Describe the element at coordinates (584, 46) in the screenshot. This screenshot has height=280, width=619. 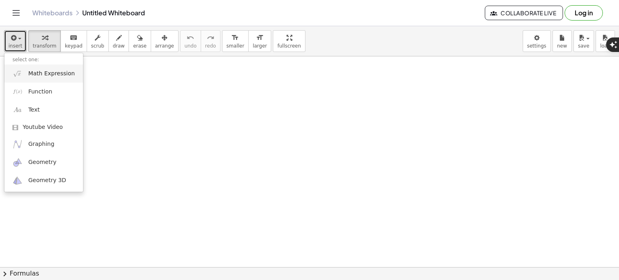
I see `span: save` at that location.